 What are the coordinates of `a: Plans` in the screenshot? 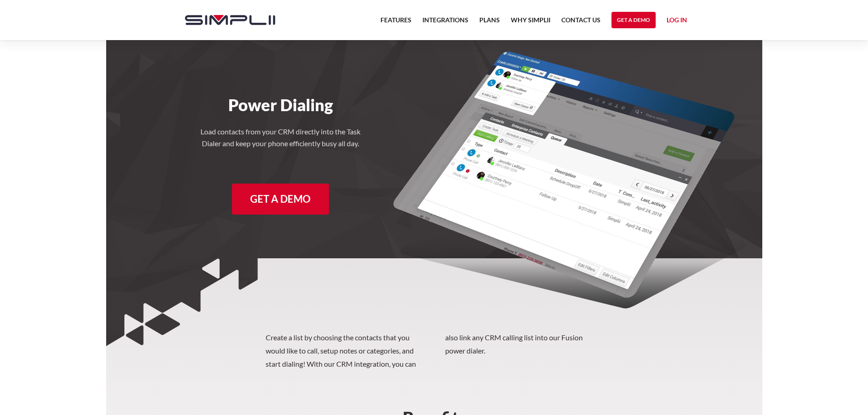 It's located at (490, 23).